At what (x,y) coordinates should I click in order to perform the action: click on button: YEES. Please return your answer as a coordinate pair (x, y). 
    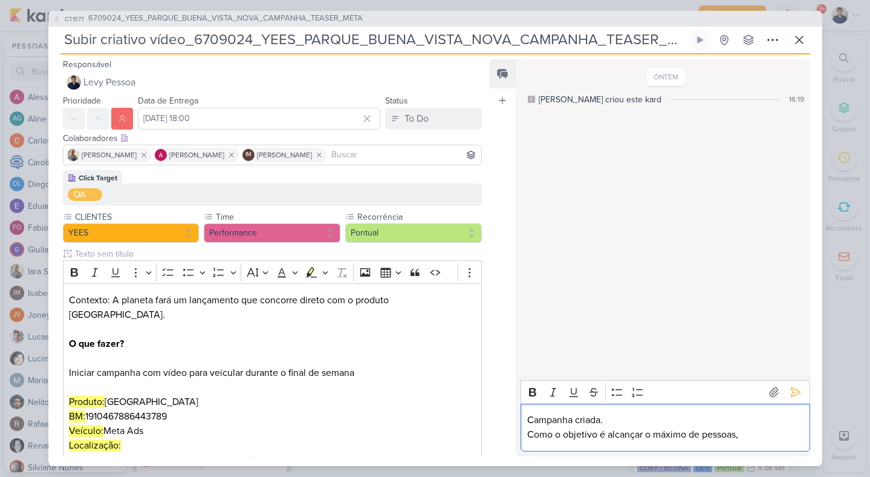
    Looking at the image, I should click on (131, 233).